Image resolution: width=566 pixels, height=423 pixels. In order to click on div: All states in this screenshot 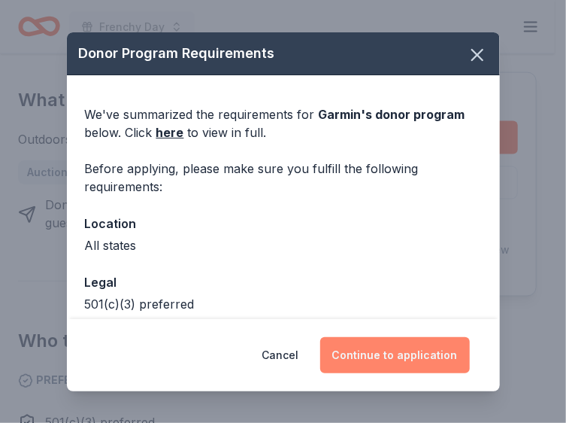, I will do `click(284, 245)`.